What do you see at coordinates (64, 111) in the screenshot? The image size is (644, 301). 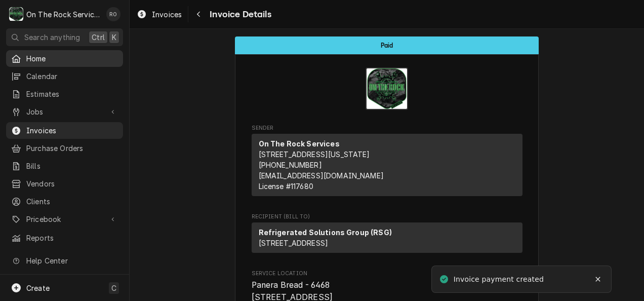 I see `span: Jobs` at bounding box center [64, 111].